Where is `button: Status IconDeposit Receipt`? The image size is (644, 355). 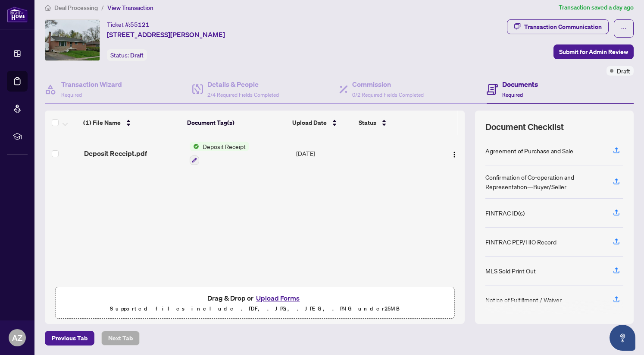
button: Status IconDeposit Receipt is located at coordinates (220, 153).